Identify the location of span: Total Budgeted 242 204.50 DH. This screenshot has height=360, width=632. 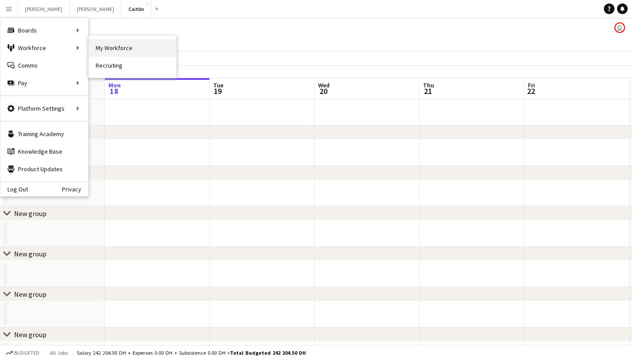
(268, 353).